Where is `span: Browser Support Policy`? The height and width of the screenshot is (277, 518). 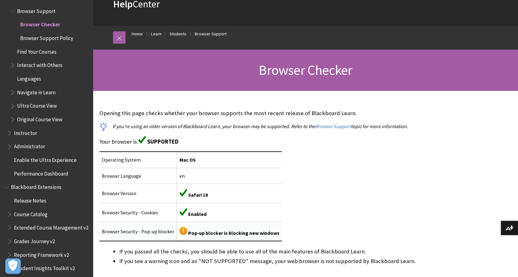 span: Browser Support Policy is located at coordinates (47, 37).